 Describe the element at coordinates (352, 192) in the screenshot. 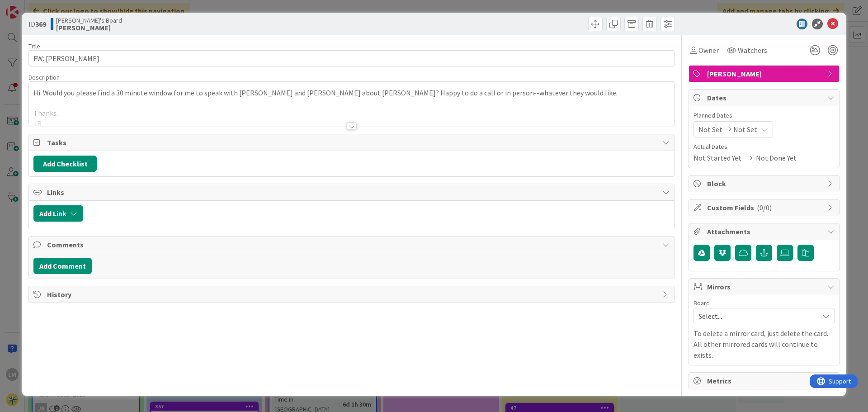

I see `span: Links` at that location.